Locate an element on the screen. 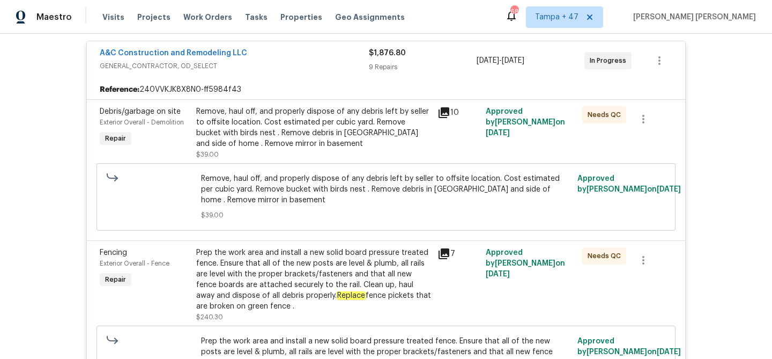 This screenshot has height=359, width=772. span: Maestro is located at coordinates (54, 17).